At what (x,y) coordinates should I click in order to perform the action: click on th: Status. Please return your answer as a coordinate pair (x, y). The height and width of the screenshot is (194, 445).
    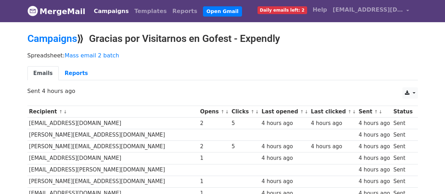
    Looking at the image, I should click on (403, 112).